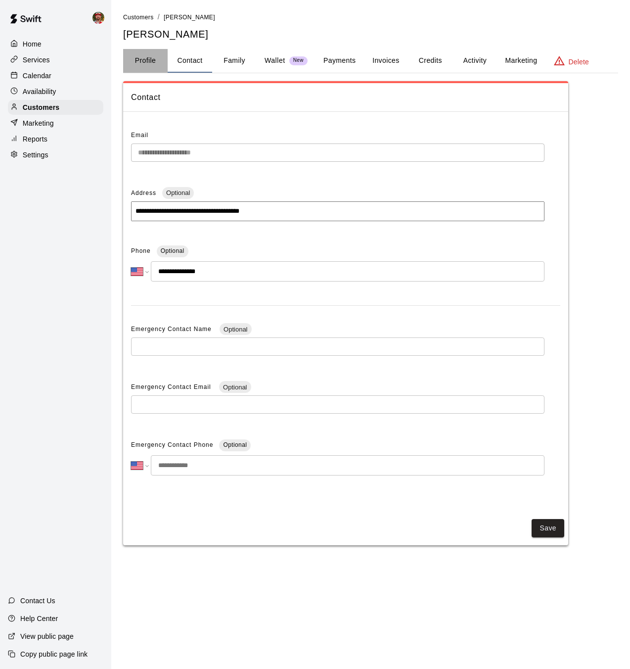  What do you see at coordinates (55, 91) in the screenshot?
I see `a: Availability` at bounding box center [55, 91].